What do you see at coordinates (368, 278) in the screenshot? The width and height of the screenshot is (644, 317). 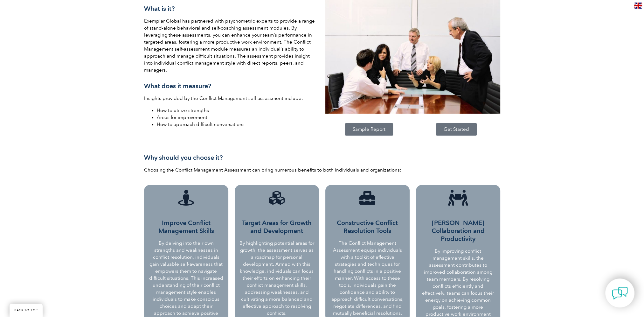 I see `p: The Conflict Management Assessment equips individuals with a toolkit of effective strategies and ...` at bounding box center [368, 278].